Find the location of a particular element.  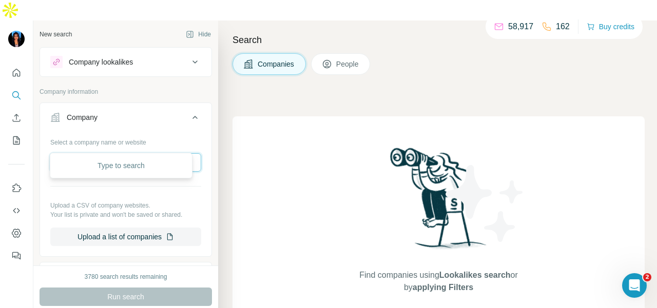

span: People is located at coordinates (348, 64).